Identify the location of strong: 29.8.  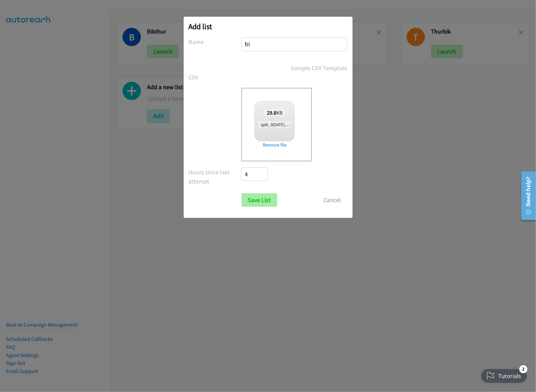
(271, 112).